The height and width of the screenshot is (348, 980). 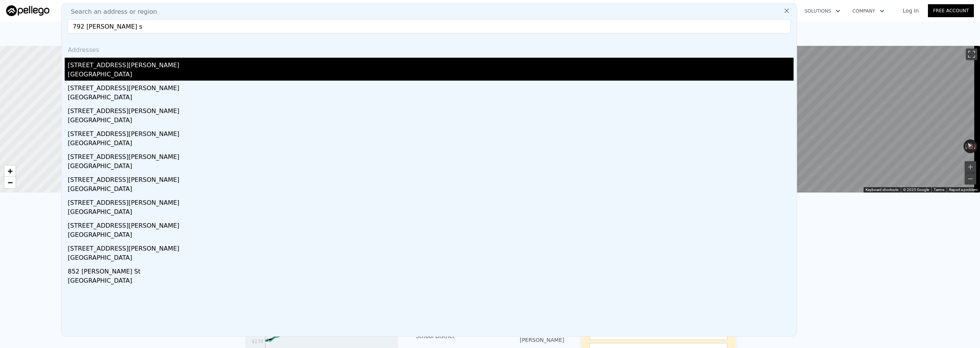 I want to click on button: Toggle fullscreen view, so click(x=971, y=54).